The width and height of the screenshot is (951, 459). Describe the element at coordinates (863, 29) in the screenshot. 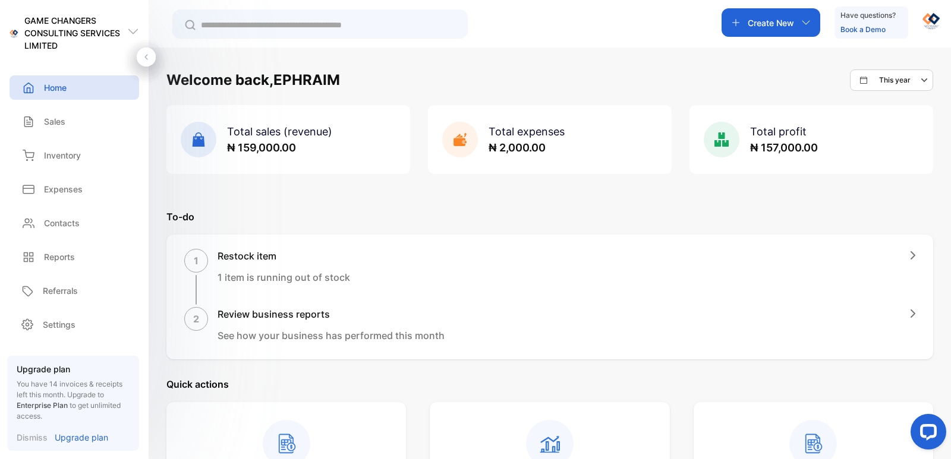

I see `a: Book a Demo` at that location.